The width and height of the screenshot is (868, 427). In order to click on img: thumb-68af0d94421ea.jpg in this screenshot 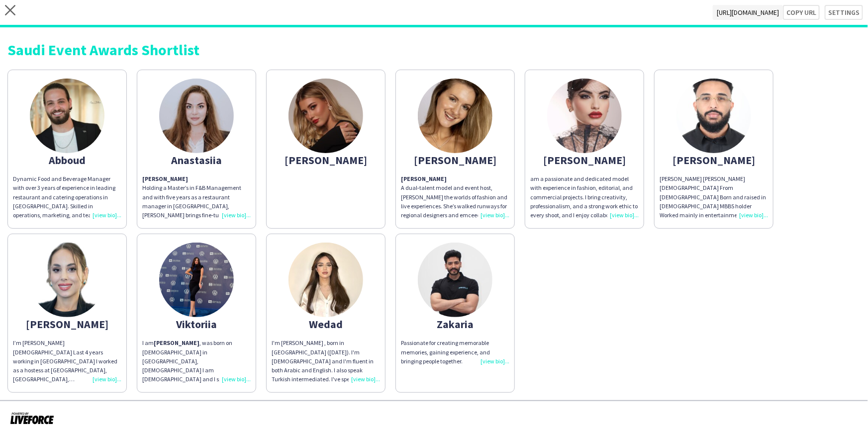, I will do `click(196, 116)`.